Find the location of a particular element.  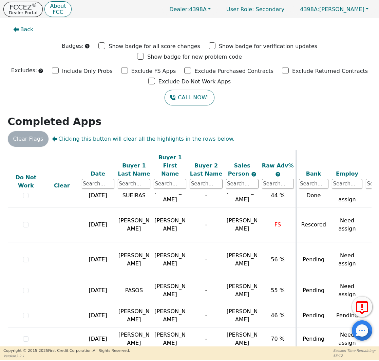

span: All Rights Reserved. is located at coordinates (111, 351).